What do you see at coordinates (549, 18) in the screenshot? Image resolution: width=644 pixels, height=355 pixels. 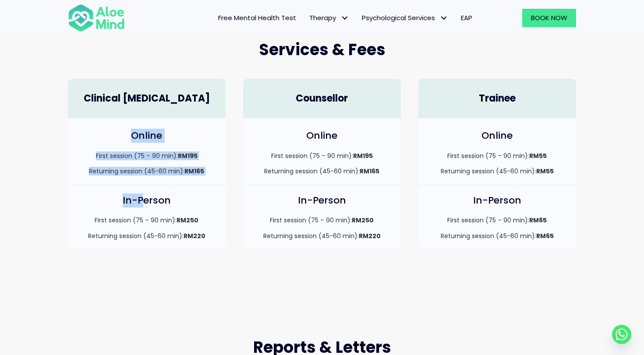 I see `span: Book Now` at bounding box center [549, 18].